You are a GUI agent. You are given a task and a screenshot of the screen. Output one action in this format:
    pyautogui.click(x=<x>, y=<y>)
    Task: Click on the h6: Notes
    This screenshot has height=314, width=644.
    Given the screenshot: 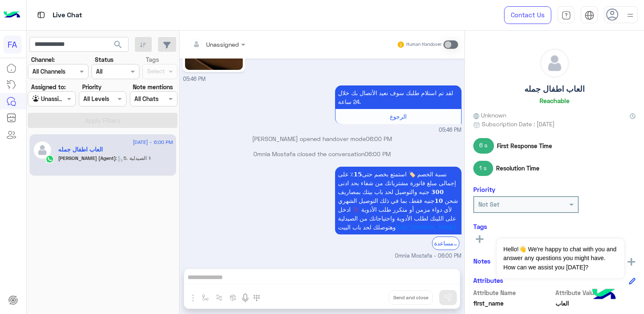 What is the action you would take?
    pyautogui.click(x=482, y=261)
    